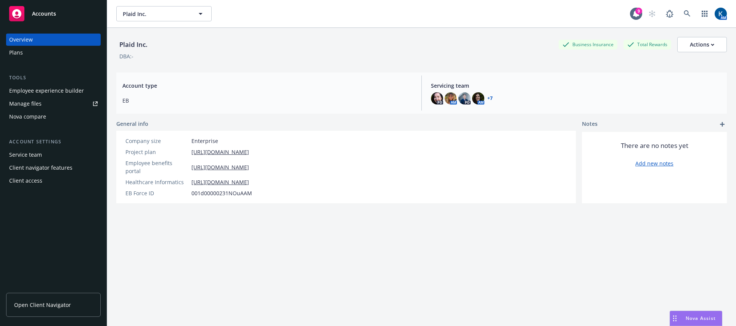  I want to click on div: Employee benefits portal, so click(157, 167).